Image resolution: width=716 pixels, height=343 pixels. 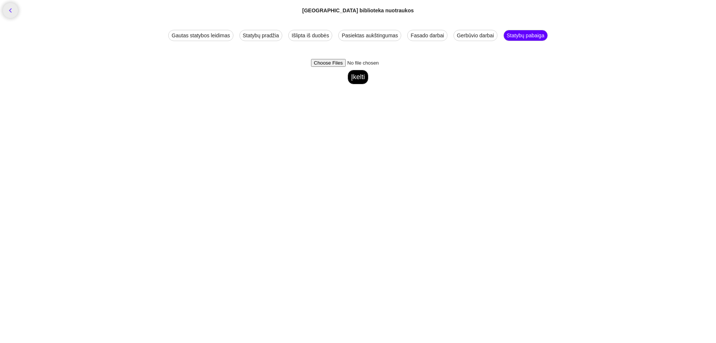 I want to click on div: Pasiektas aukštingumas, so click(x=369, y=35).